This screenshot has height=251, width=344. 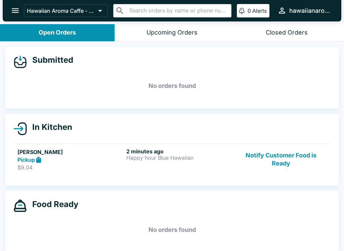 I want to click on button: hawaiianaromacaffe, so click(x=304, y=10).